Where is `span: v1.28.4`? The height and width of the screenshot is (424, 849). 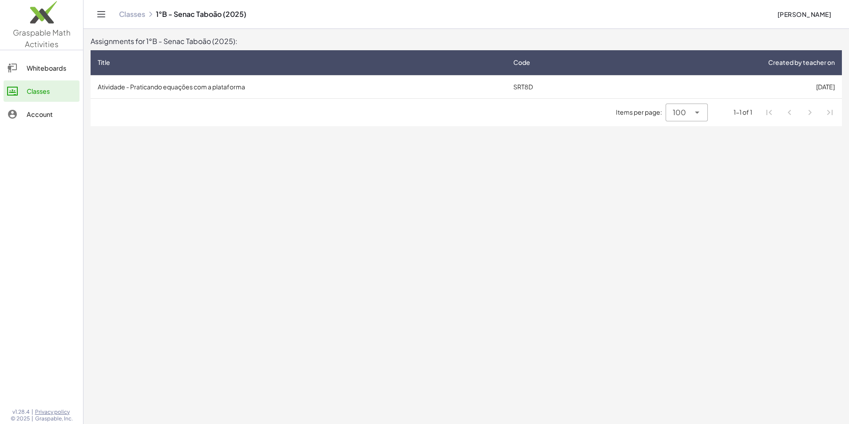 span: v1.28.4 is located at coordinates (21, 412).